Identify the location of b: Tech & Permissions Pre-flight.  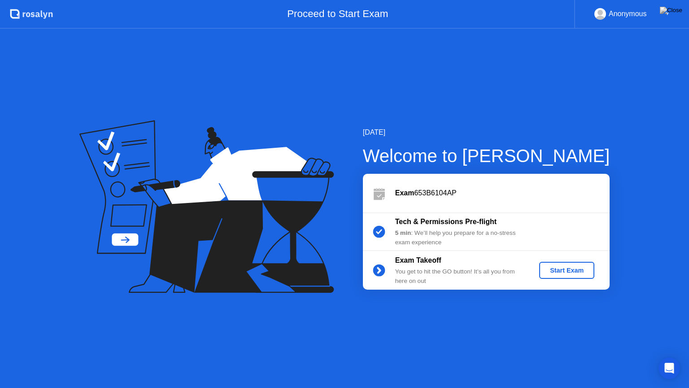
(446, 221).